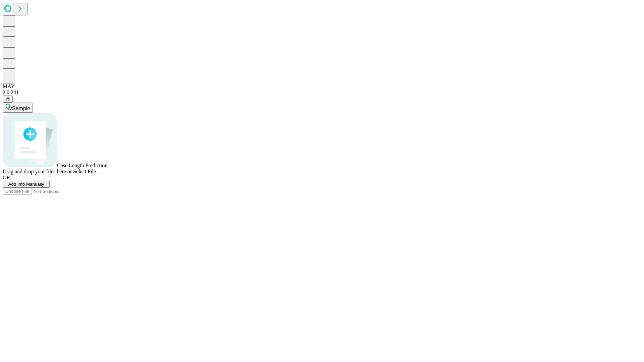 The height and width of the screenshot is (362, 644). What do you see at coordinates (82, 165) in the screenshot?
I see `span: Case Length Prediction` at bounding box center [82, 165].